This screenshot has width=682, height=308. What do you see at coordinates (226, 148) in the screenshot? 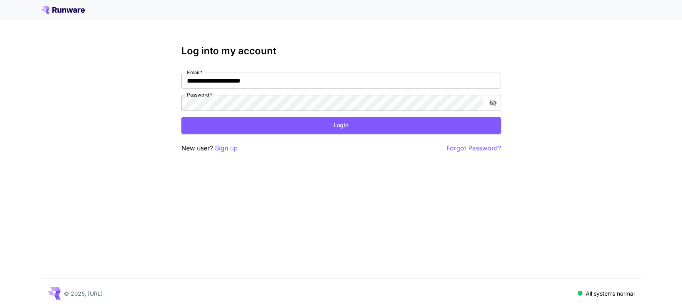
I see `p: Sign up` at bounding box center [226, 148].